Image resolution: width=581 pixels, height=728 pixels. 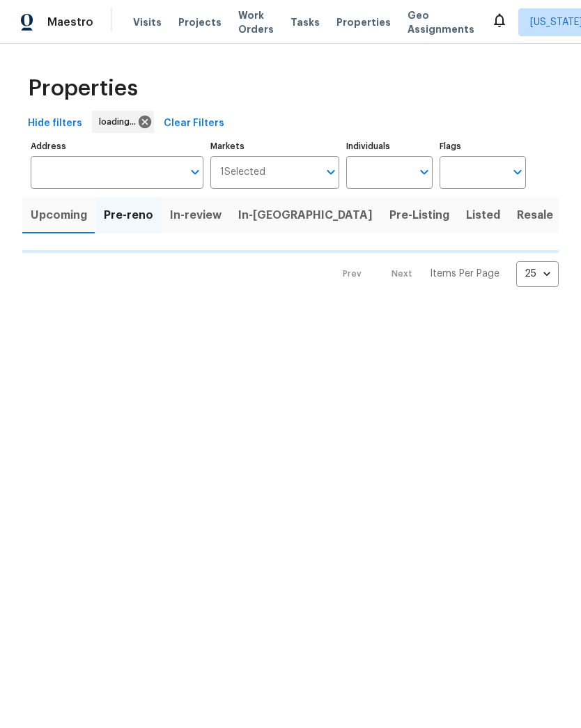 I want to click on label: Flags, so click(x=483, y=146).